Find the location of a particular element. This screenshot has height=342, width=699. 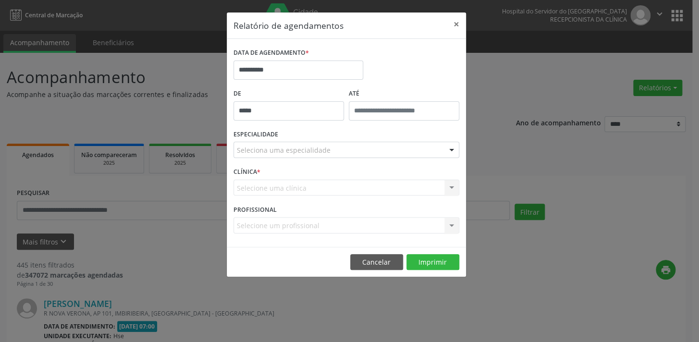

button: Imprimir is located at coordinates (433, 262).